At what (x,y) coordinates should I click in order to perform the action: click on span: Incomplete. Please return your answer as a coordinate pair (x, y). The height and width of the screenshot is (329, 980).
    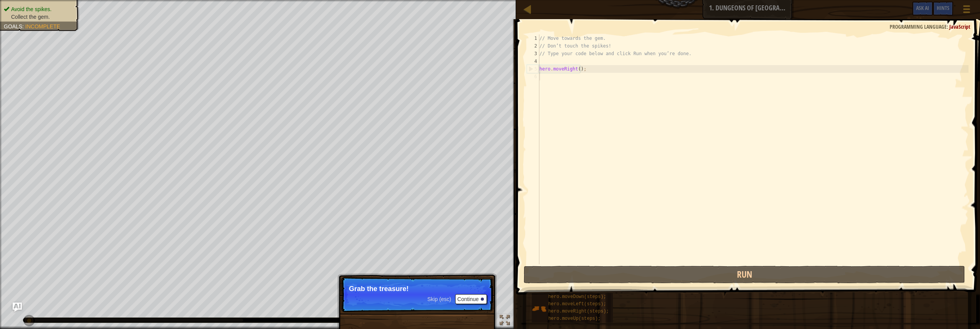
    Looking at the image, I should click on (43, 26).